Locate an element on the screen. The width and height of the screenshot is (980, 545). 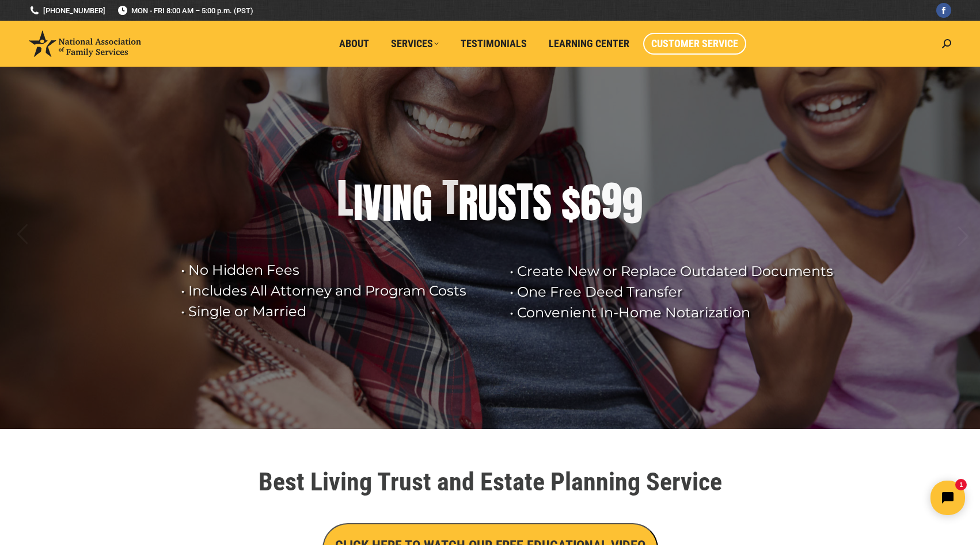
span: Learning Center is located at coordinates (589, 44).